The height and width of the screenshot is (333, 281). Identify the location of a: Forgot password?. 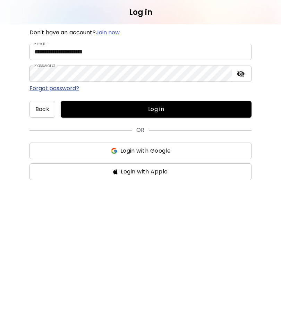
(54, 88).